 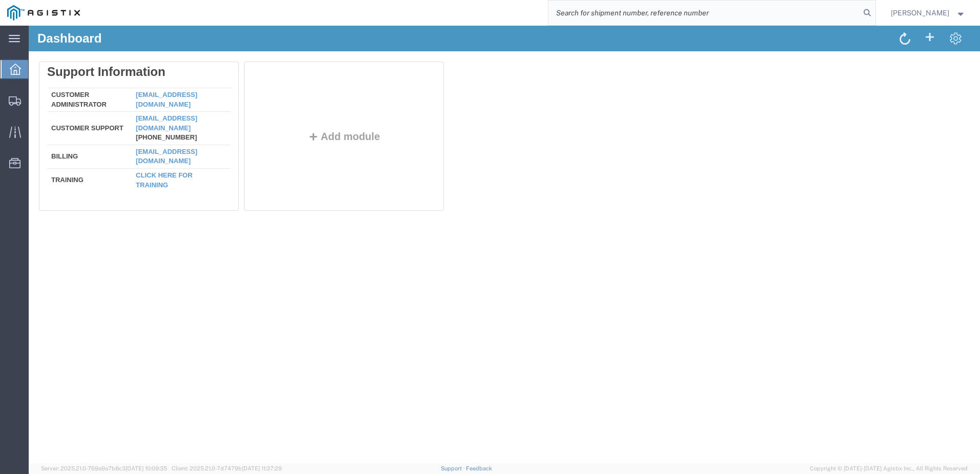 I want to click on h1: Dashboard, so click(x=40, y=13).